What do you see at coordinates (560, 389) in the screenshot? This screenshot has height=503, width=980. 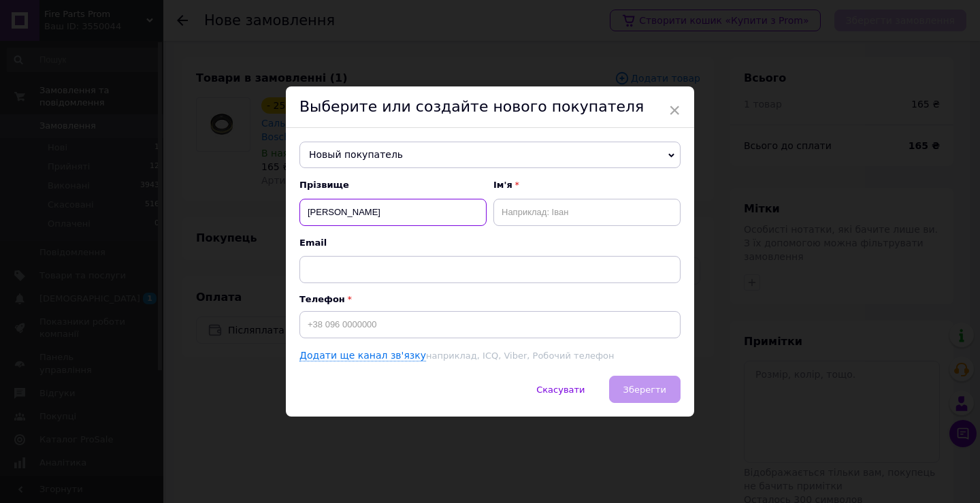 I see `button: Скасувати` at bounding box center [560, 389].